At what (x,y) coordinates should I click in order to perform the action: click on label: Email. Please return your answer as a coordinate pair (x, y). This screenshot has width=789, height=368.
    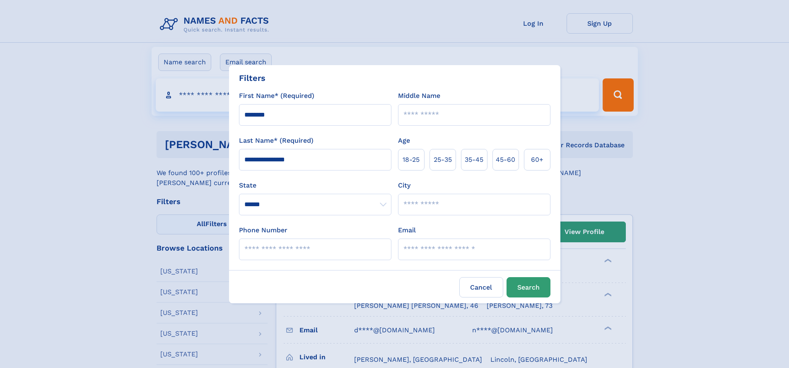
    Looking at the image, I should click on (407, 230).